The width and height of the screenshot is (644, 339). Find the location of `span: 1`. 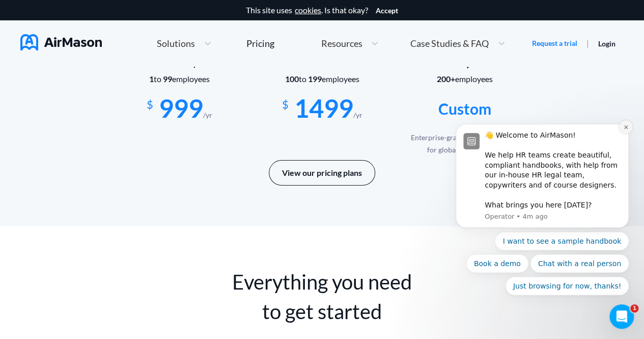

span: 1 is located at coordinates (634, 308).